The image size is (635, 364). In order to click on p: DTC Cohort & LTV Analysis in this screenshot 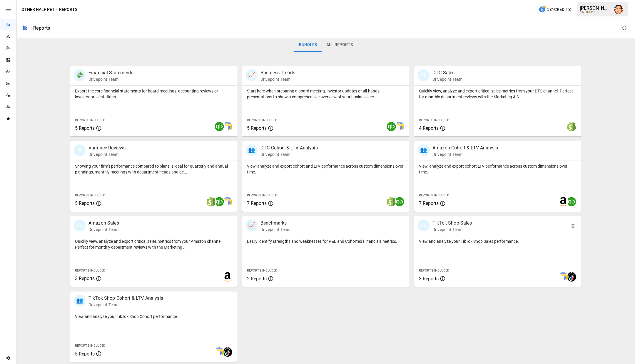, I will do `click(289, 148)`.